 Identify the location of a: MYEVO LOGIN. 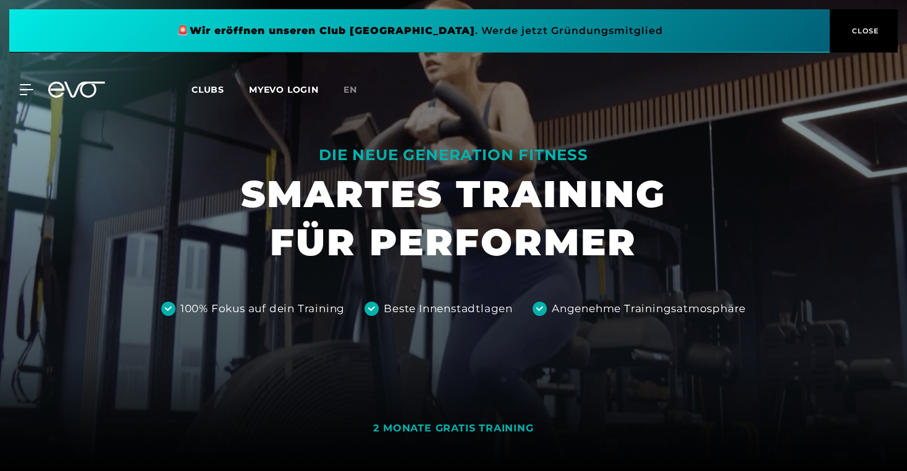
(284, 90).